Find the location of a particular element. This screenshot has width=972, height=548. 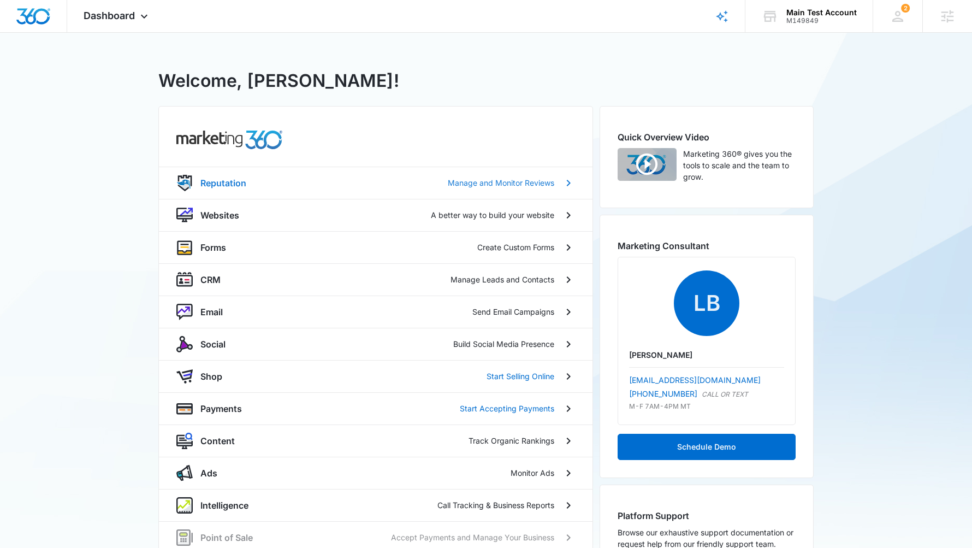

p: M-F 7AM-4PM MT is located at coordinates (707, 406).